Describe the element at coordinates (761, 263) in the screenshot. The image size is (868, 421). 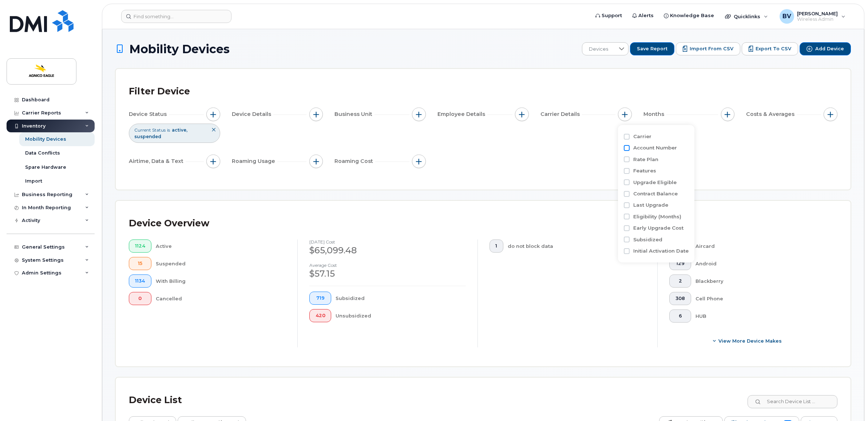
I see `div: Android` at that location.